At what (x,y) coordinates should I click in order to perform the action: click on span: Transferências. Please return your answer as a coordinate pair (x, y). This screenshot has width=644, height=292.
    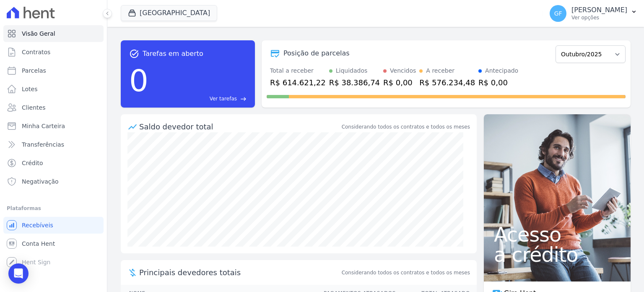
    Looking at the image, I should click on (43, 144).